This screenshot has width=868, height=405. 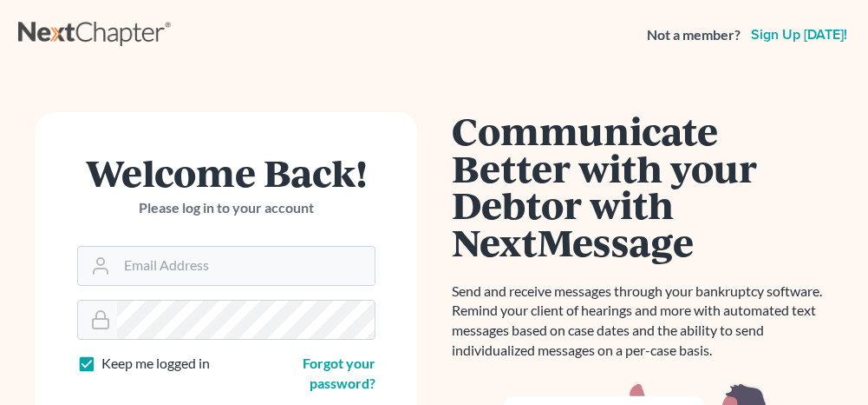 I want to click on a: Forgot your password?, so click(x=339, y=373).